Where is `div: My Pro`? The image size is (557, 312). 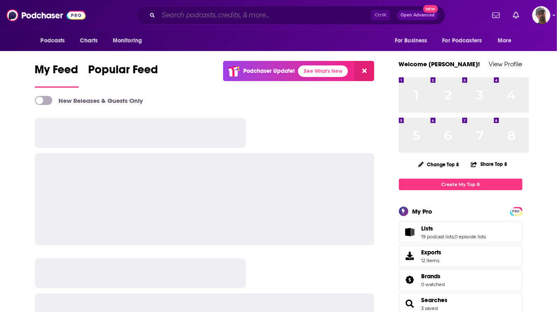
div: My Pro is located at coordinates (422, 211).